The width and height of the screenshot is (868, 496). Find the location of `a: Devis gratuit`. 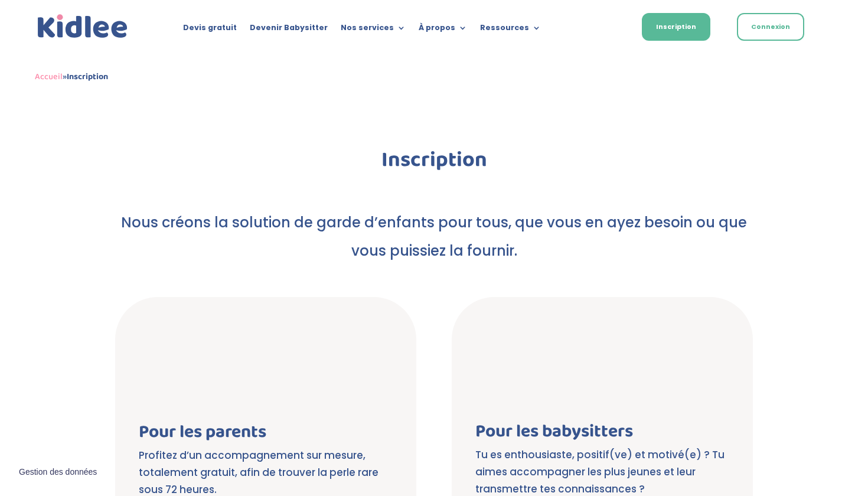

a: Devis gratuit is located at coordinates (210, 30).